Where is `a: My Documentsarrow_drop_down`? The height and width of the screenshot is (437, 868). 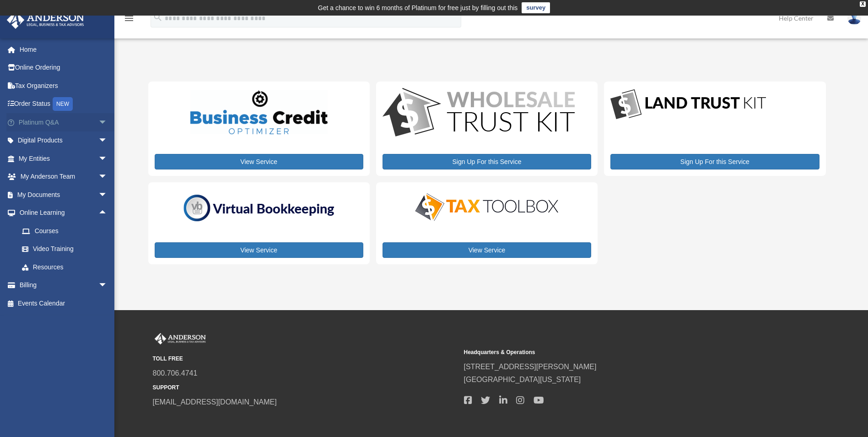
a: My Documentsarrow_drop_down is located at coordinates (63, 195).